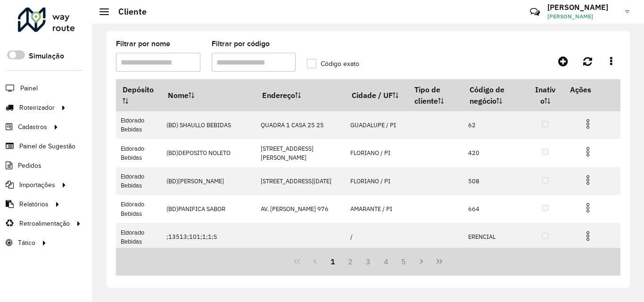 This screenshot has width=644, height=302. I want to click on td: AMARANTE / PI, so click(376, 209).